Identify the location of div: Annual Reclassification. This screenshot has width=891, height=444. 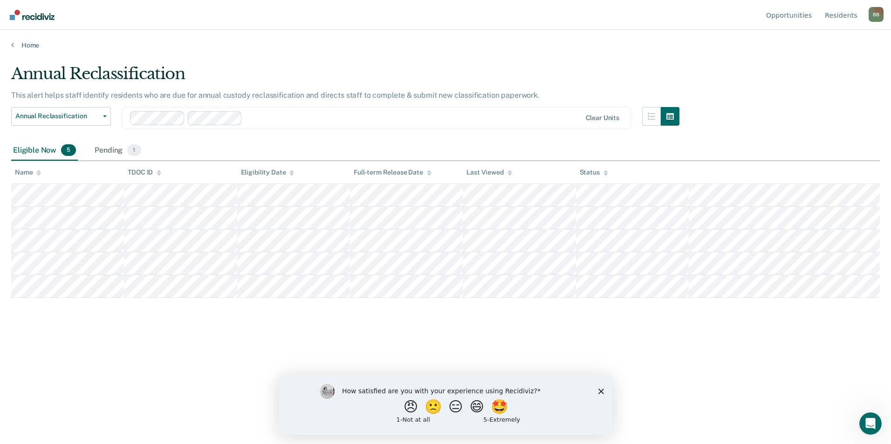
(345, 77).